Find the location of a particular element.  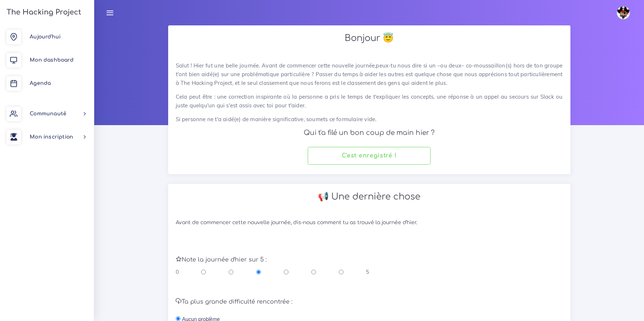

span: Mon dashboard is located at coordinates (52, 60).